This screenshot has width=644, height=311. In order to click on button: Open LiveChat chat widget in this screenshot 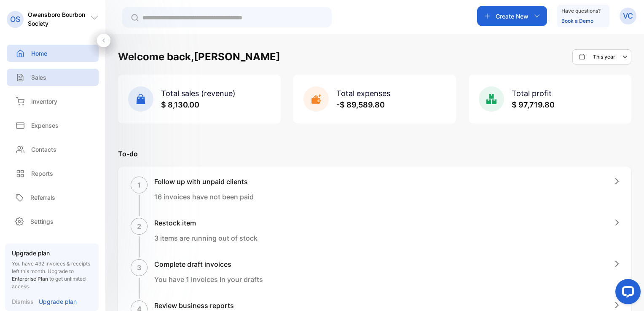, I will do `click(19, 16)`.